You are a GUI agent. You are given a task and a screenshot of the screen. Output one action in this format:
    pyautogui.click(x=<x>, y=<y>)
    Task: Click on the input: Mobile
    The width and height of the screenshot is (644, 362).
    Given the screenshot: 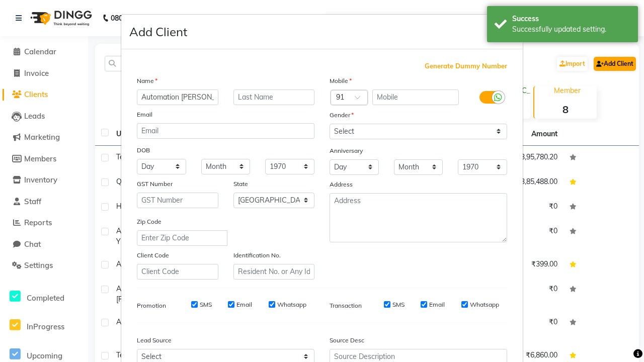 What is the action you would take?
    pyautogui.click(x=416, y=97)
    